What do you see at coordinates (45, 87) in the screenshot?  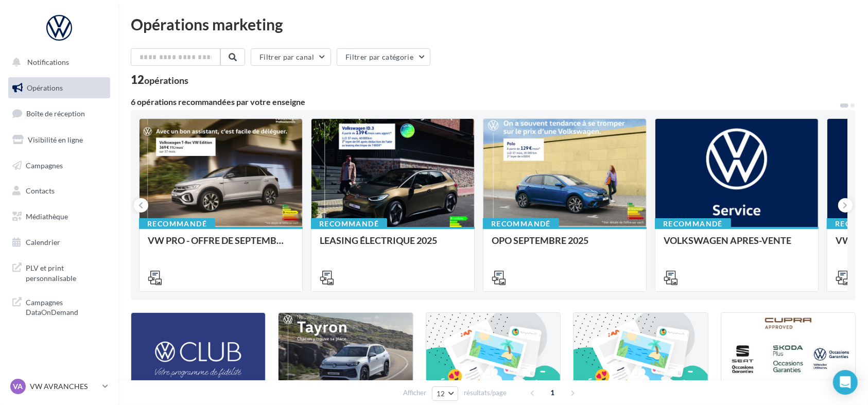 I see `span: Opérations` at bounding box center [45, 87].